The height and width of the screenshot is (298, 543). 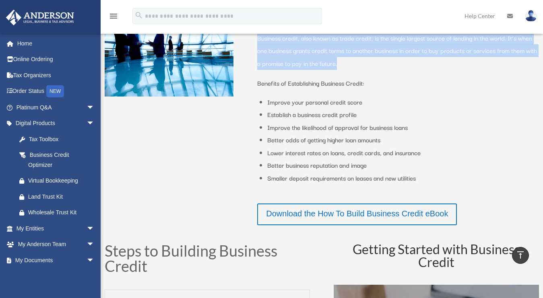 I want to click on h1: Steps to Building Business Credit, so click(x=207, y=260).